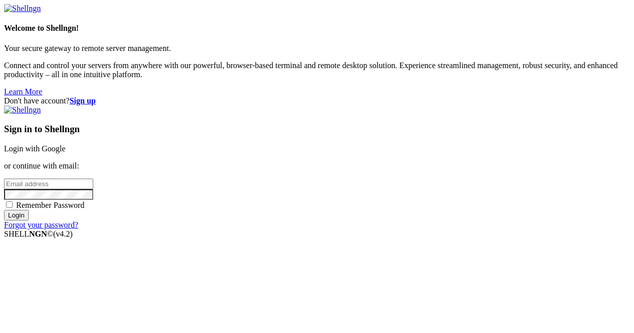 This screenshot has height=333, width=634. I want to click on strong: Sign up, so click(83, 100).